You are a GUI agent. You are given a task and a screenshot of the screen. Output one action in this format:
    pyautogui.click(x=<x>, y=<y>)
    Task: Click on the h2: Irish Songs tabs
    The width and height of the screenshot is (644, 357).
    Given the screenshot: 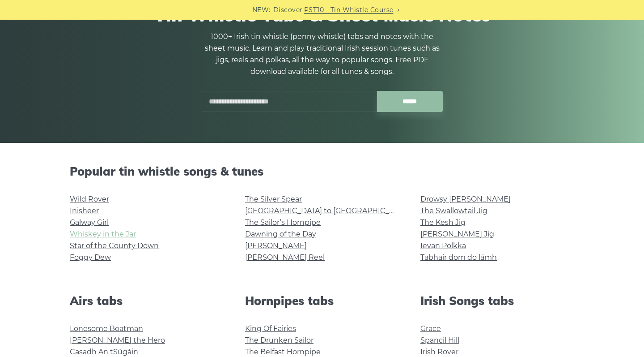 What is the action you would take?
    pyautogui.click(x=497, y=301)
    